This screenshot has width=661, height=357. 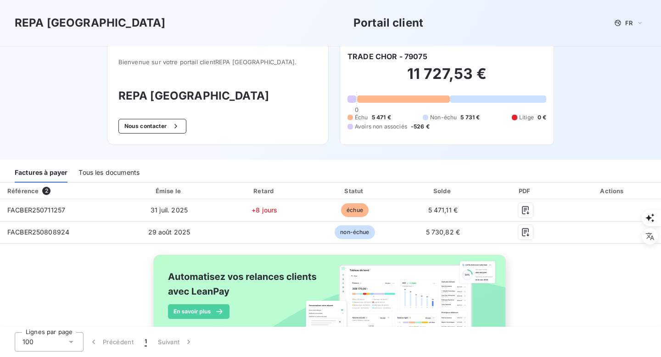 What do you see at coordinates (41, 173) in the screenshot?
I see `div: Factures à payer` at bounding box center [41, 173].